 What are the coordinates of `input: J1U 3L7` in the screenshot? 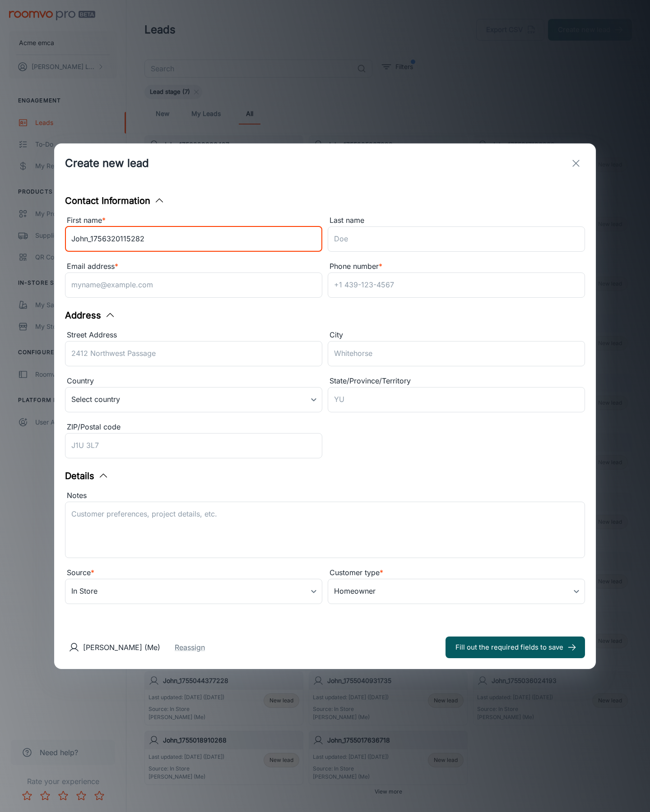 It's located at (194, 445).